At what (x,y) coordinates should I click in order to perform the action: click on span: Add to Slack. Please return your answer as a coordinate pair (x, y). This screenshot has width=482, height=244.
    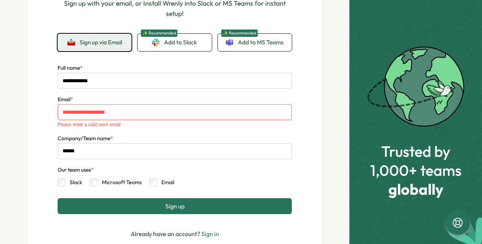
    Looking at the image, I should click on (180, 42).